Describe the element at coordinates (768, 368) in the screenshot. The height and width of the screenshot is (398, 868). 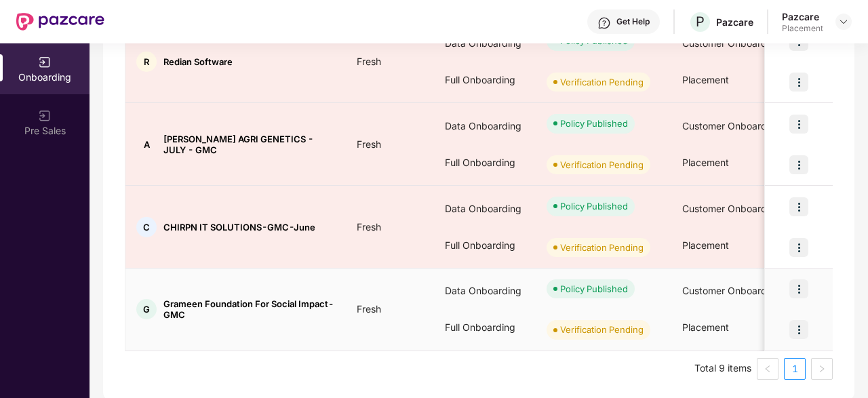
I see `li: Previous Page` at that location.